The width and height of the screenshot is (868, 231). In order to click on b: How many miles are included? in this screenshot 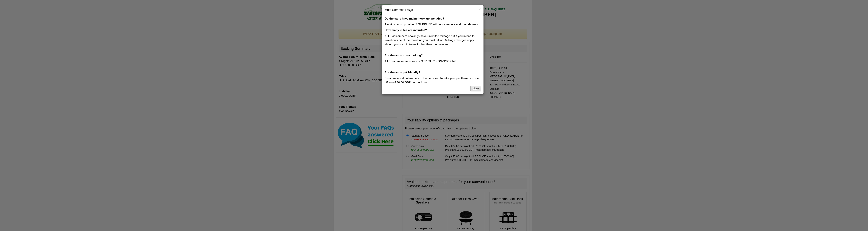, I will do `click(406, 30)`.